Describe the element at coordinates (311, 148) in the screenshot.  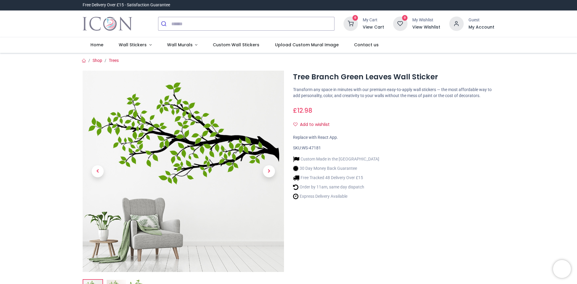
I see `span: WS-47181` at that location.